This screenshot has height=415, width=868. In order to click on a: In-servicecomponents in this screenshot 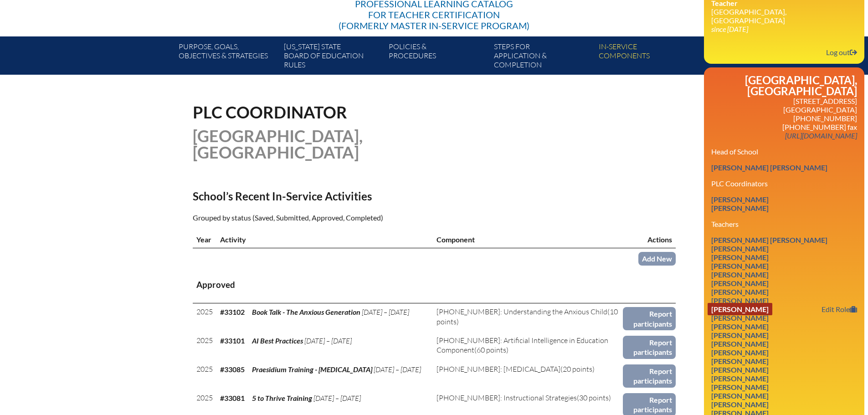, I will do `click(648, 57)`.